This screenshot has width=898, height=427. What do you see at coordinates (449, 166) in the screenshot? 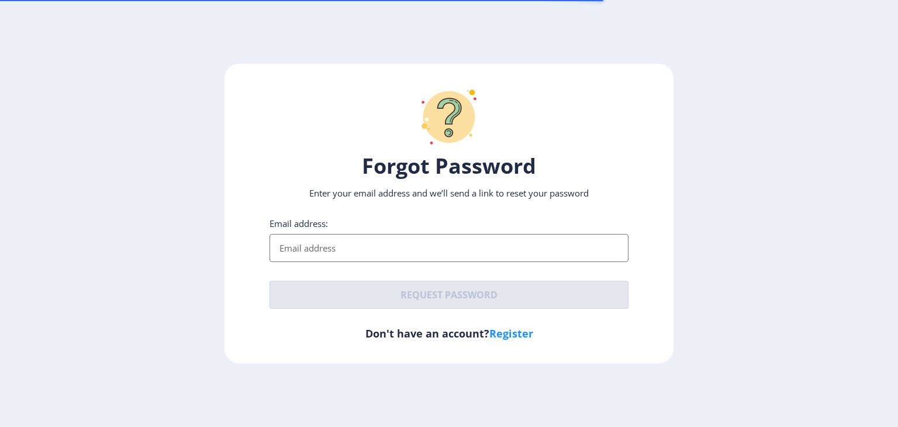
I see `h1: Forgot Password` at bounding box center [449, 166].